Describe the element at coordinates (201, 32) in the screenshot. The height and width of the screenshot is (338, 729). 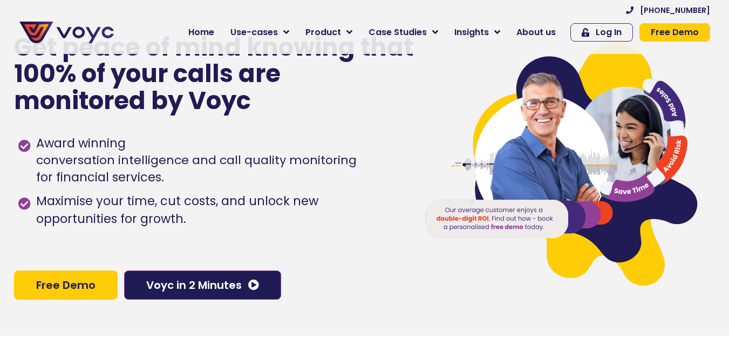
I see `a: Home` at that location.